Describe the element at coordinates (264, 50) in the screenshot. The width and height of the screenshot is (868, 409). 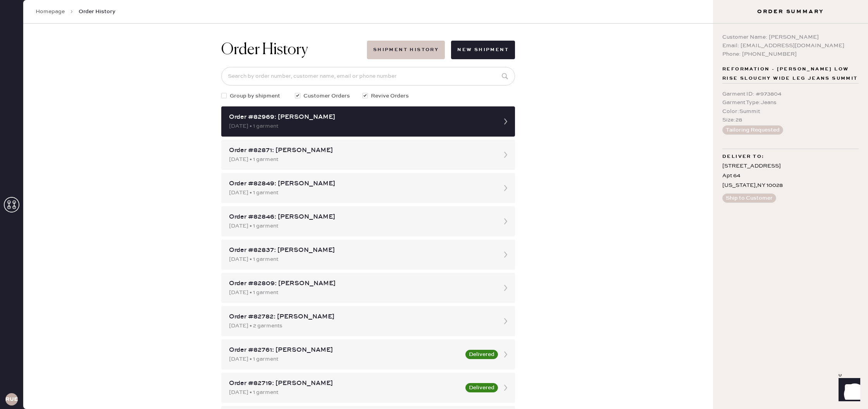
I see `h1: Order History` at that location.